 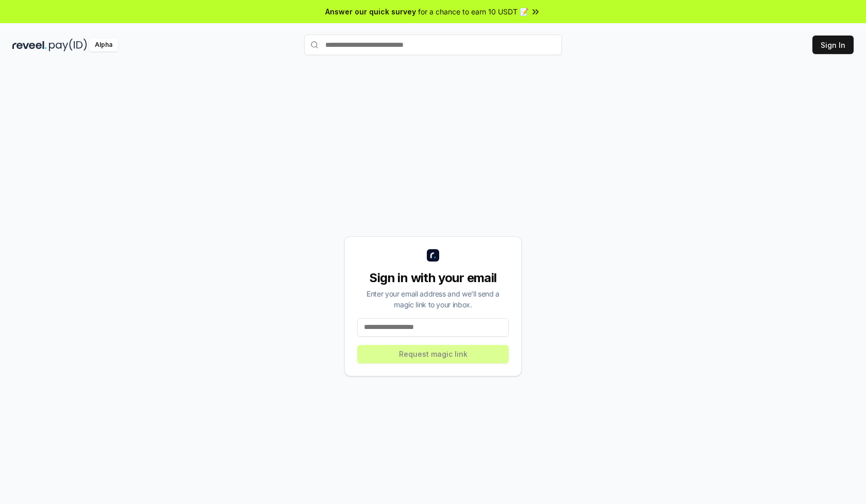 What do you see at coordinates (433, 278) in the screenshot?
I see `div: Sign in with your email` at bounding box center [433, 278].